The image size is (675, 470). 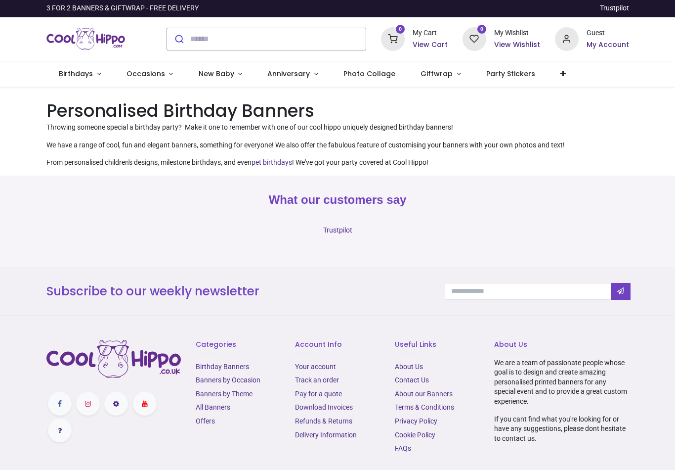 I want to click on span: Party Stickers, so click(x=511, y=74).